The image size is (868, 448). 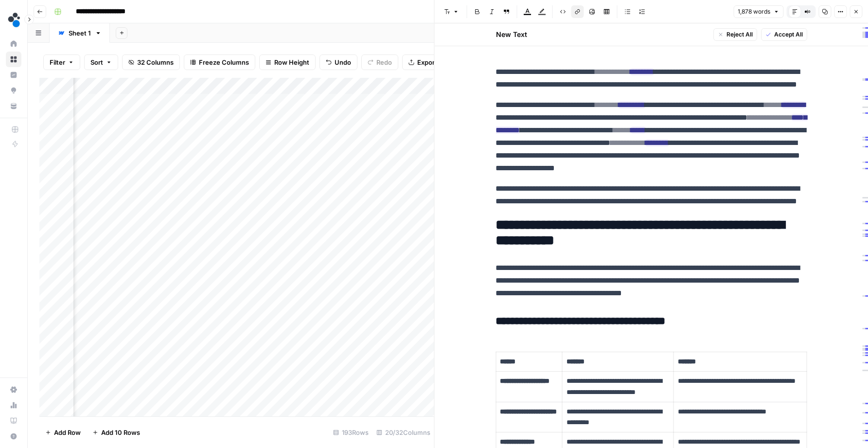 I want to click on a: Sheet 1, so click(x=80, y=33).